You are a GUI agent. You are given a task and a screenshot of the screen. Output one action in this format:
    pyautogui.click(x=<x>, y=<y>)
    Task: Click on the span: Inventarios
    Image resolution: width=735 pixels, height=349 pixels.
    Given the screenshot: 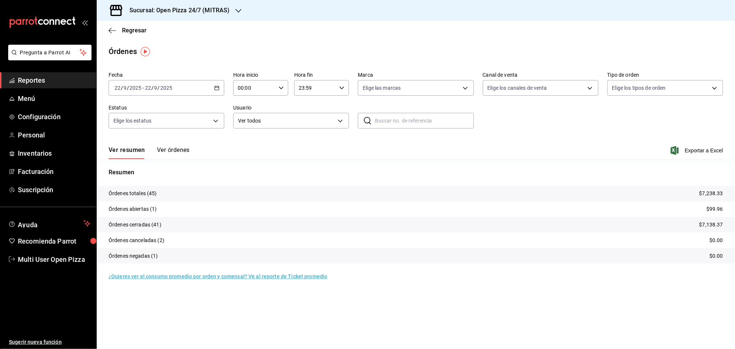 What is the action you would take?
    pyautogui.click(x=54, y=153)
    